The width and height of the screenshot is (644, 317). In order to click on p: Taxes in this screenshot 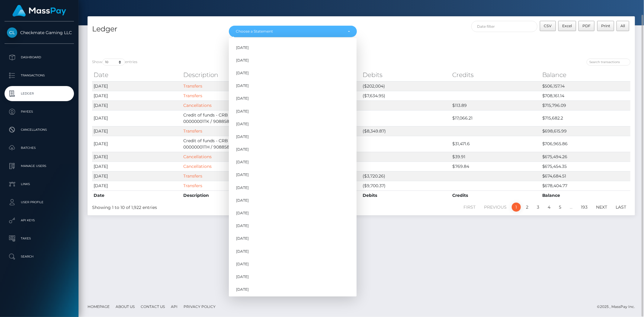, I will do `click(39, 238)`.